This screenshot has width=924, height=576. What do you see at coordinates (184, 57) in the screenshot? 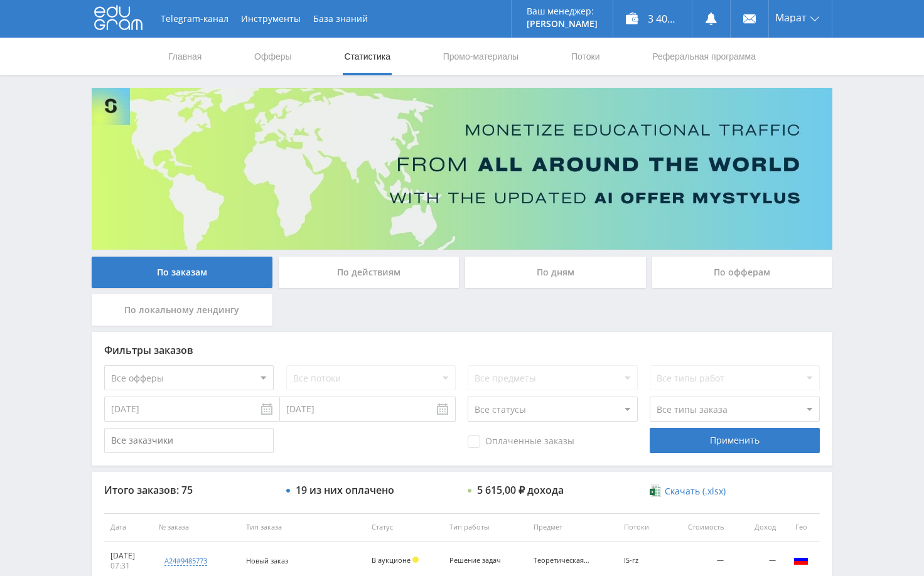
I see `a: Главная` at bounding box center [184, 57].